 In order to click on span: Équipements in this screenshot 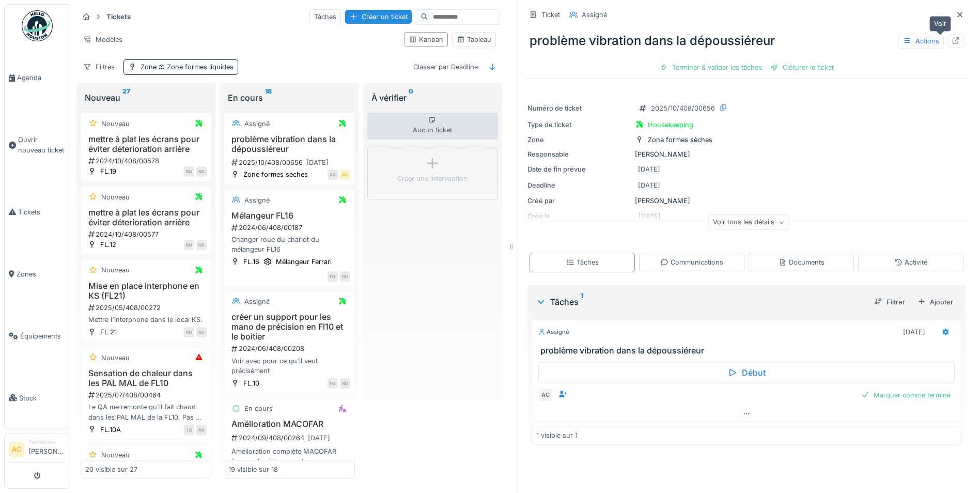, I will do `click(43, 336)`.